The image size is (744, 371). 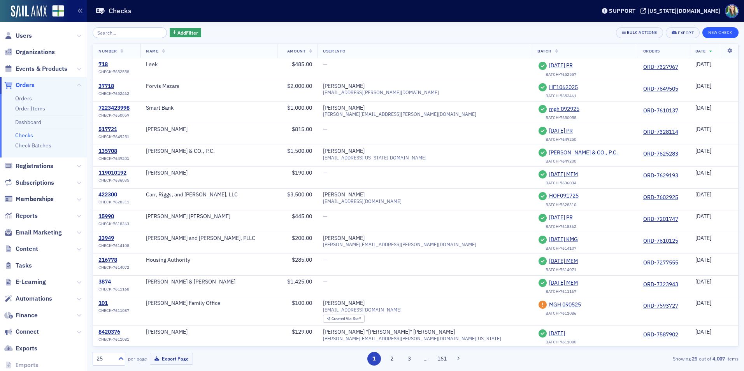 What do you see at coordinates (114, 173) in the screenshot?
I see `a: 119010192` at bounding box center [114, 173].